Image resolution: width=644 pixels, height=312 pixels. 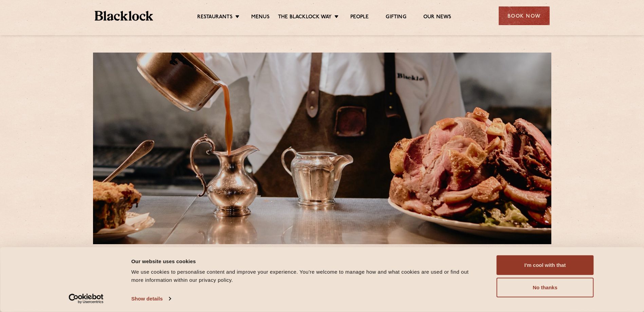 I want to click on a: The Blacklock Way, so click(x=305, y=17).